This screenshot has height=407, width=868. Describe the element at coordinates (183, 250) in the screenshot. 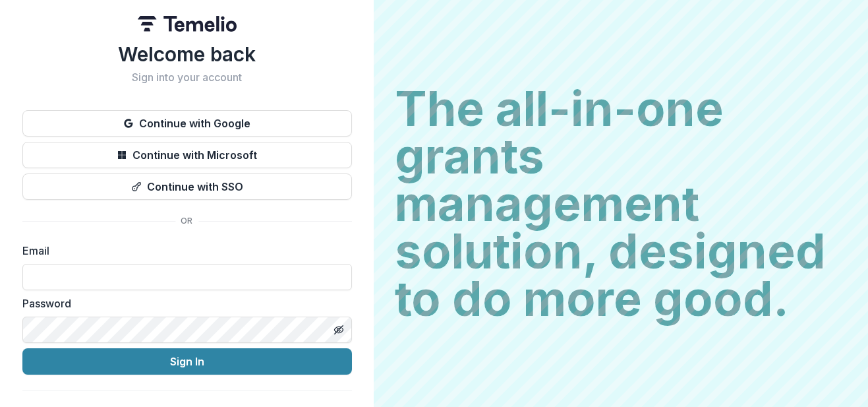

I see `label: Email` at that location.